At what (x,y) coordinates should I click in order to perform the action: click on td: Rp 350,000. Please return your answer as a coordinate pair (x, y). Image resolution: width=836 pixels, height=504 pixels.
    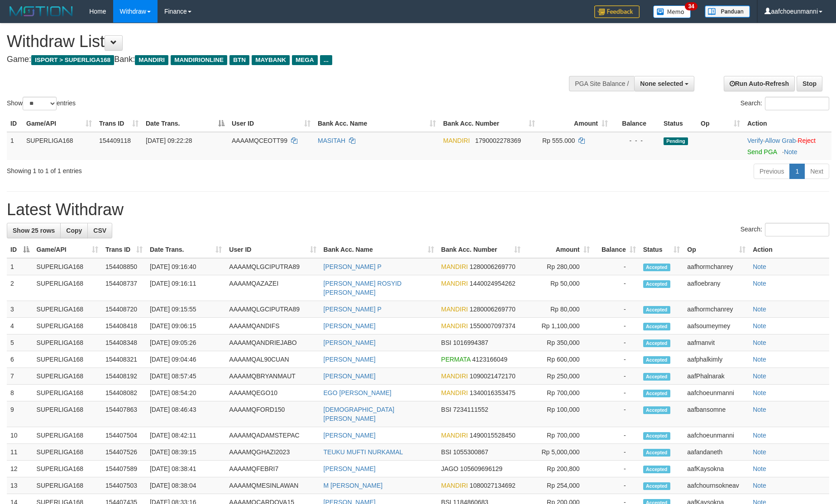
    Looking at the image, I should click on (558, 343).